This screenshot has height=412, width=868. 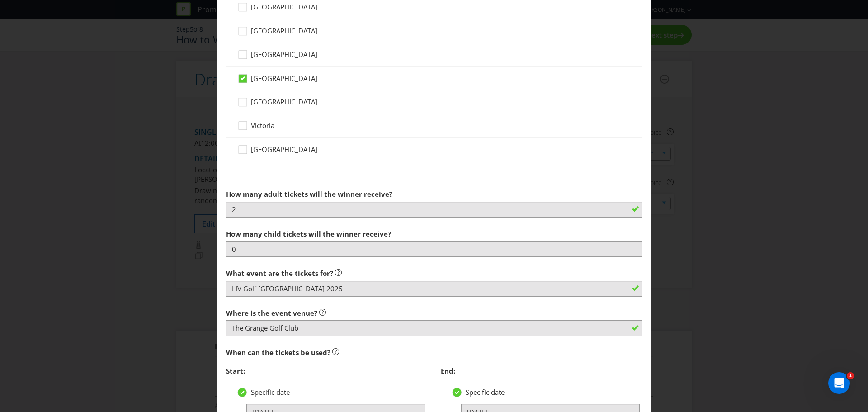 What do you see at coordinates (434, 288) in the screenshot?
I see `input: the Starlight Children's Foundation Star Ball Melbourne 2017` at bounding box center [434, 288].